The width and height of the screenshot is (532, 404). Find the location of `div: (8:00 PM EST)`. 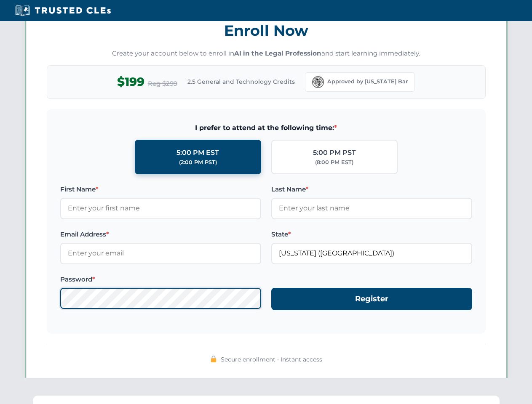

div: (8:00 PM EST) is located at coordinates (334, 163).